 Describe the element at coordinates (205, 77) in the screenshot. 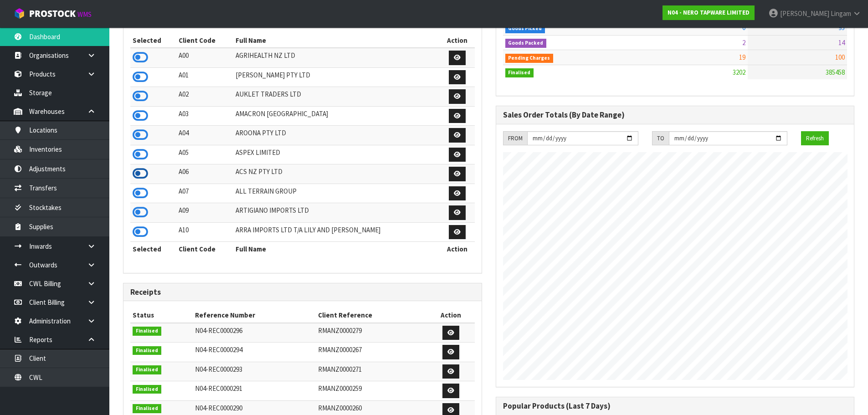

I see `td: A01` at that location.